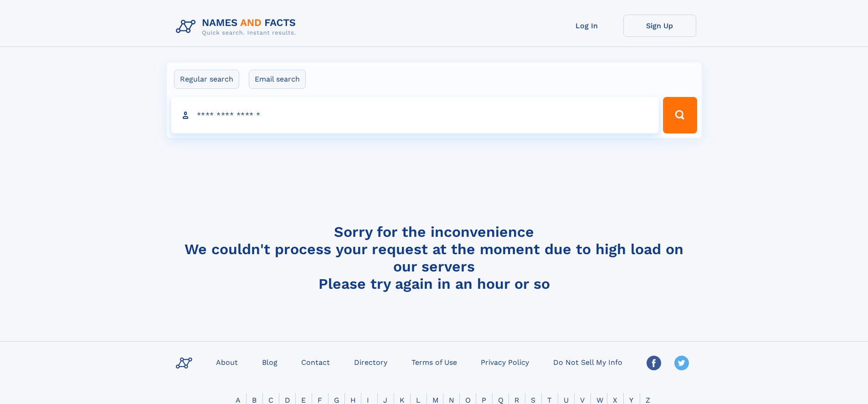 The height and width of the screenshot is (404, 868). Describe the element at coordinates (370, 362) in the screenshot. I see `a: Directory` at that location.